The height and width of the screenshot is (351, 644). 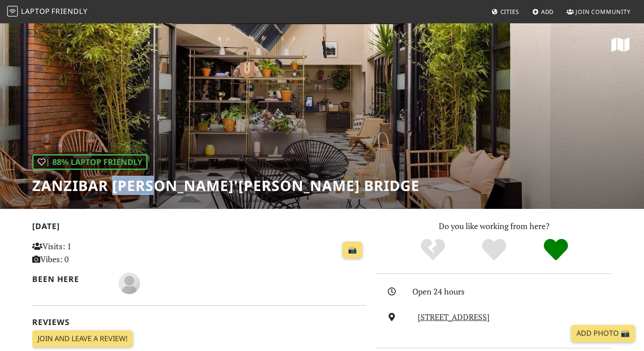 I want to click on h2: Reviews, so click(x=199, y=321).